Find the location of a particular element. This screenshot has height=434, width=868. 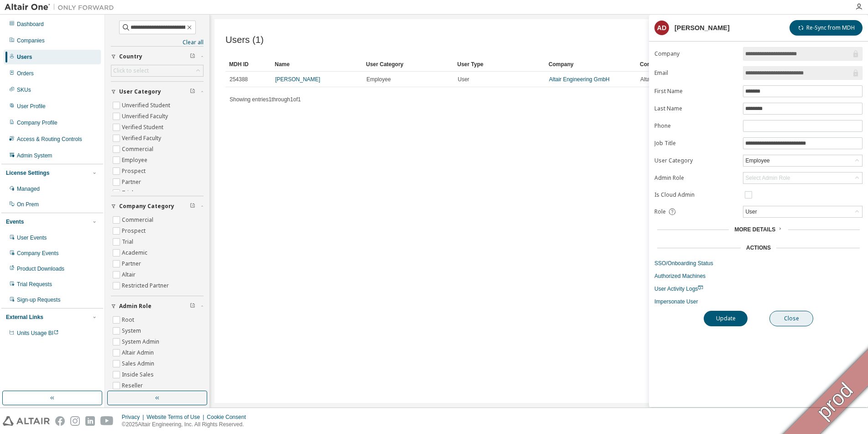

button: Admin Role is located at coordinates (157, 306).